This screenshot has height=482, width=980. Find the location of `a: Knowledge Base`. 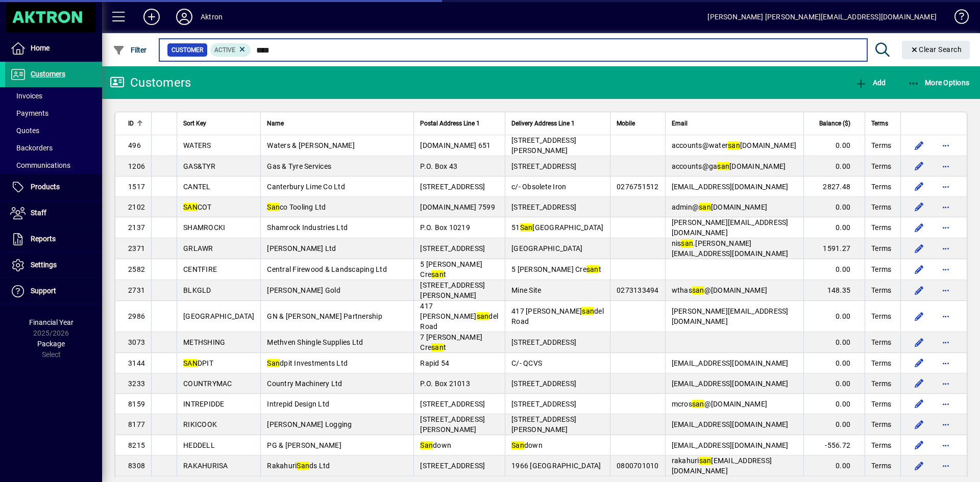

a: Knowledge Base is located at coordinates (956, 18).